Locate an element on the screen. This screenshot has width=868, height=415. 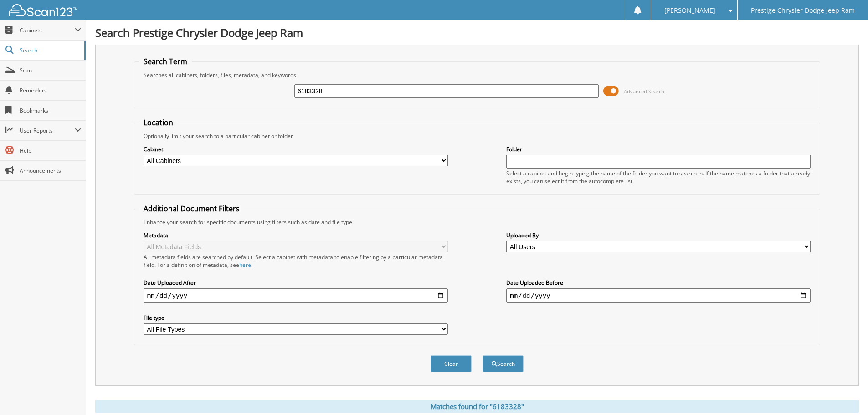
h1: Search Prestige Chrysler Dodge Jeep Ram is located at coordinates (477, 33).